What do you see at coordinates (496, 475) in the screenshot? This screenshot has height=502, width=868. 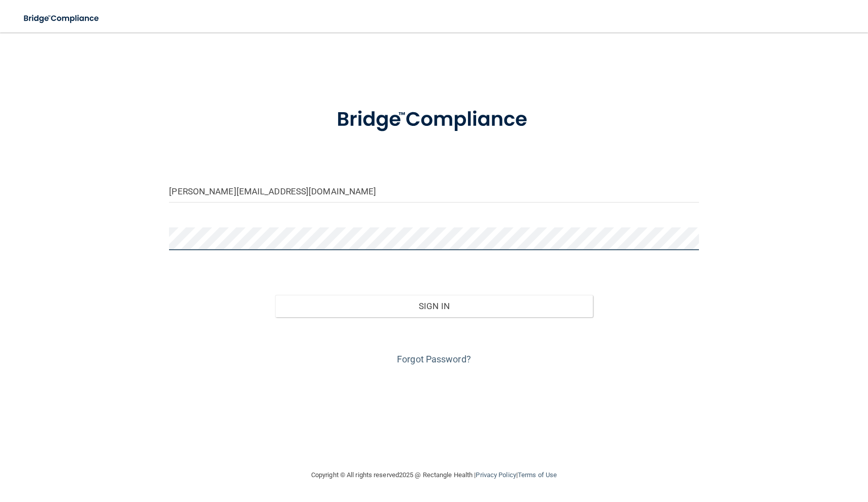 I see `a: Privacy Policy` at bounding box center [496, 475].